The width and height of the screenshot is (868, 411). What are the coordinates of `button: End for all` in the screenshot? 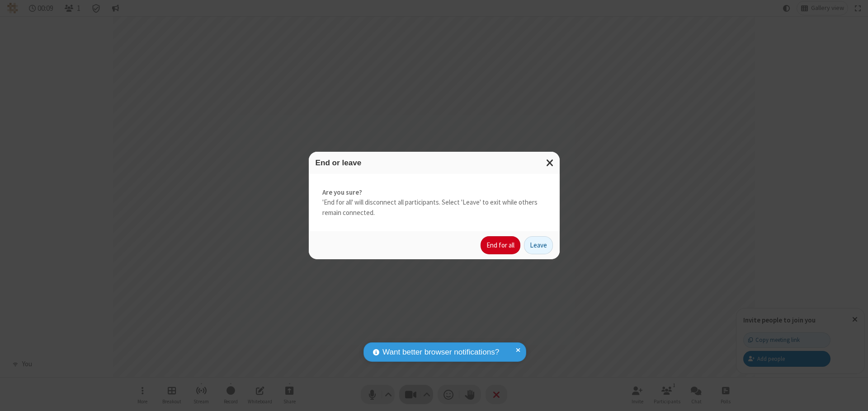 It's located at (500, 245).